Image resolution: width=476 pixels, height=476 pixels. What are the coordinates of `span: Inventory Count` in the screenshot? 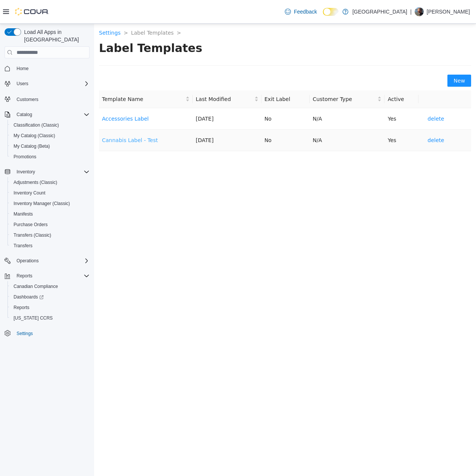 It's located at (30, 192).